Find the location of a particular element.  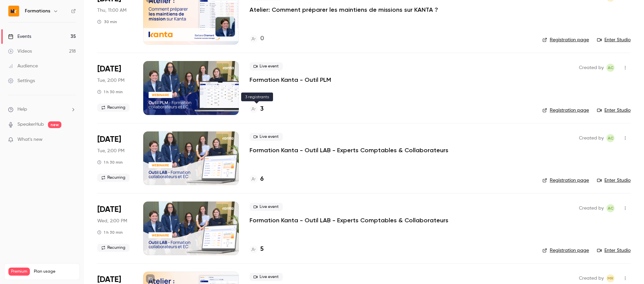

h4: 5 is located at coordinates (262, 249).